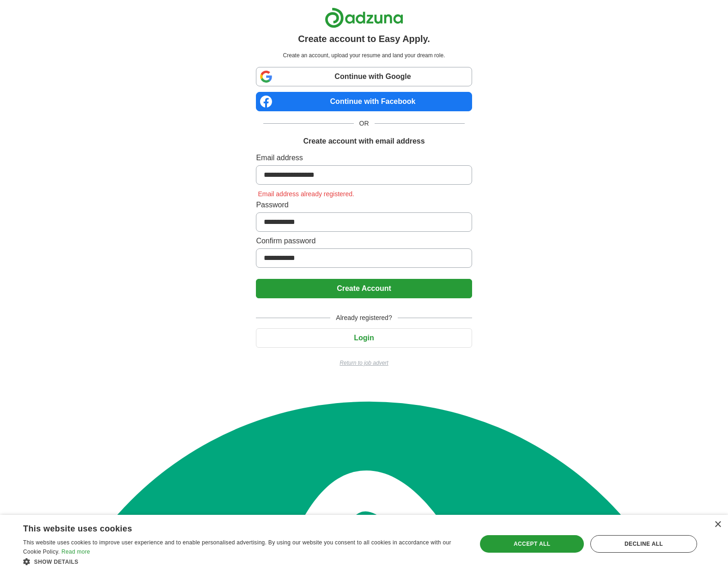 Image resolution: width=728 pixels, height=573 pixels. What do you see at coordinates (363, 55) in the screenshot?
I see `p: Create an account, upload your resume and land your dream role.` at bounding box center [363, 55].